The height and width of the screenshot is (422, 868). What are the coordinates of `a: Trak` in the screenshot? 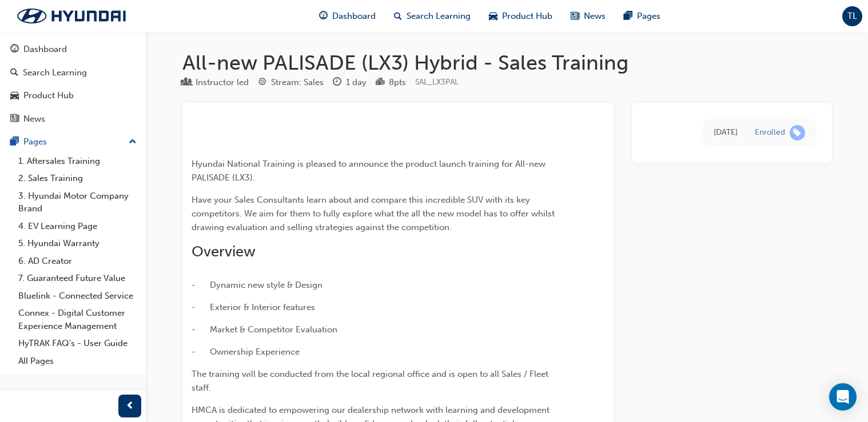 It's located at (72, 16).